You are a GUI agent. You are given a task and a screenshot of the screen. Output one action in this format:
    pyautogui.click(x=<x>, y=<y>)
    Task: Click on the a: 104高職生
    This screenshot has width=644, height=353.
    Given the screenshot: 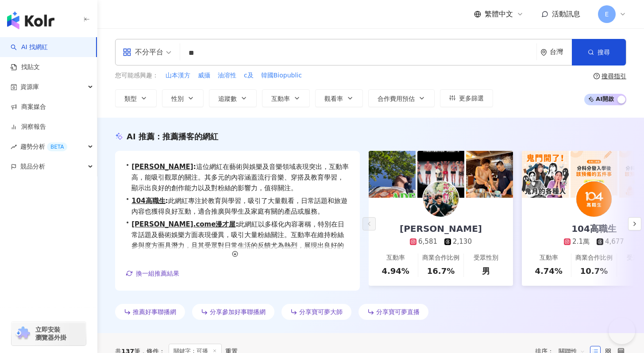 What is the action you would take?
    pyautogui.click(x=148, y=201)
    